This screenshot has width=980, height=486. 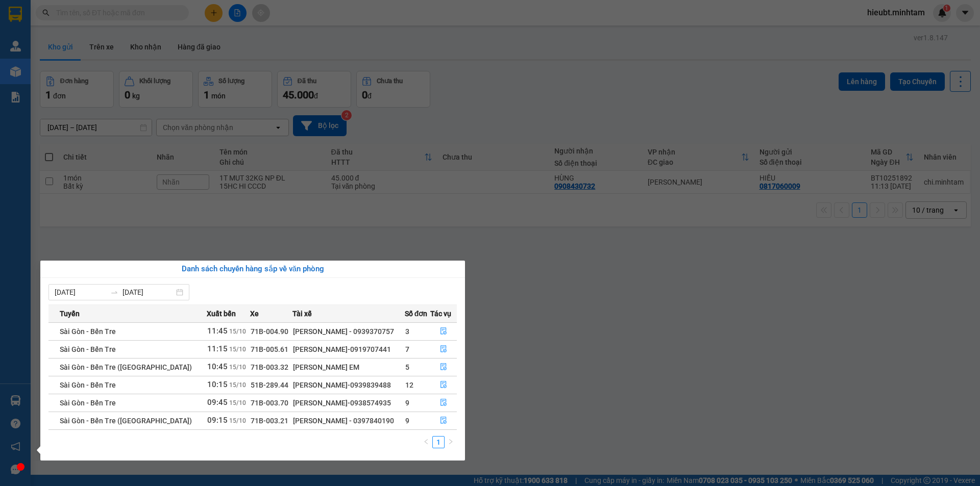 I want to click on div: Danh sách chuyến hàng sắp về văn phòng, so click(x=252, y=270).